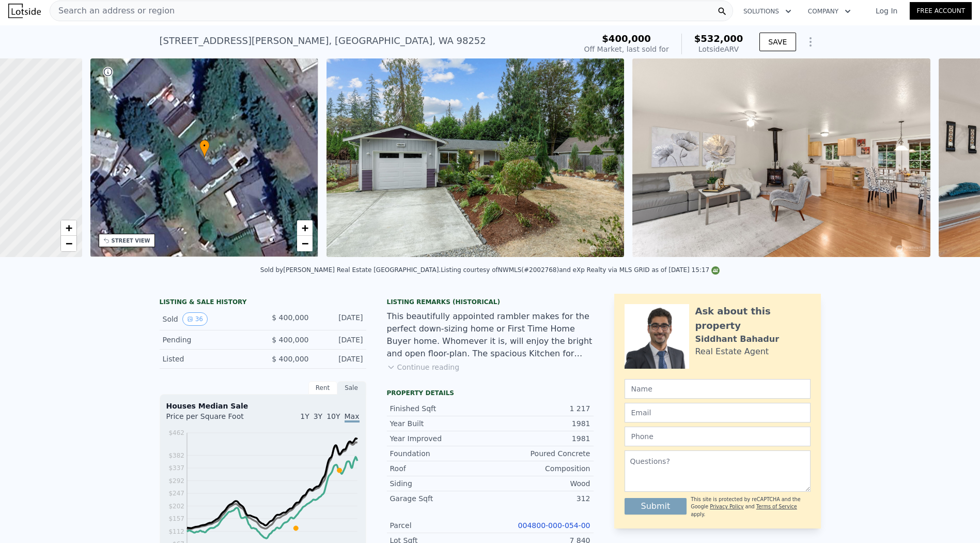 The width and height of the screenshot is (980, 543). What do you see at coordinates (718, 436) in the screenshot?
I see `input: Phone` at bounding box center [718, 436].